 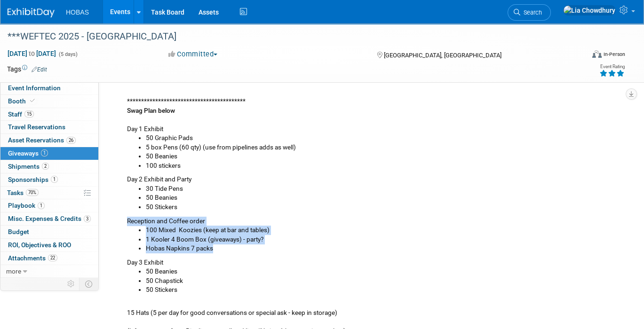 I want to click on span: Event Information, so click(x=35, y=88).